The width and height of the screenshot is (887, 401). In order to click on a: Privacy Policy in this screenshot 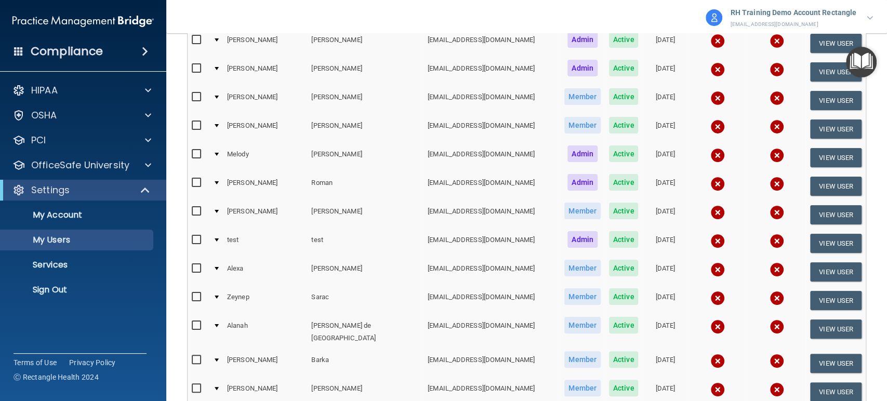, I will do `click(92, 363)`.